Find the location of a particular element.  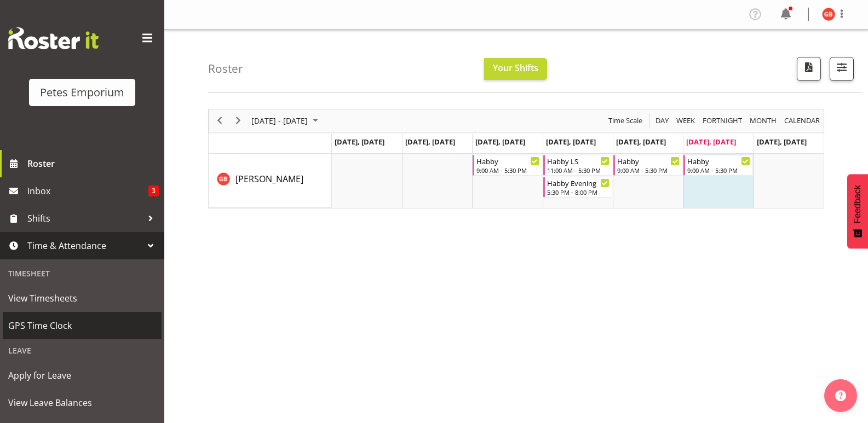

div: Gillian Byford"s event - Habby Evening Begin From Thursday, September 18, 2025 at 5:30:00 PM GMT+... is located at coordinates (578, 187).